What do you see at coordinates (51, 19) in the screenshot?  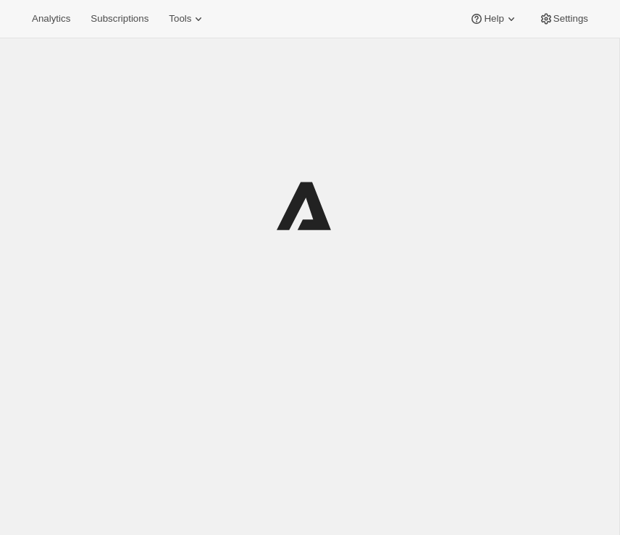 I see `button: Analytics` at bounding box center [51, 19].